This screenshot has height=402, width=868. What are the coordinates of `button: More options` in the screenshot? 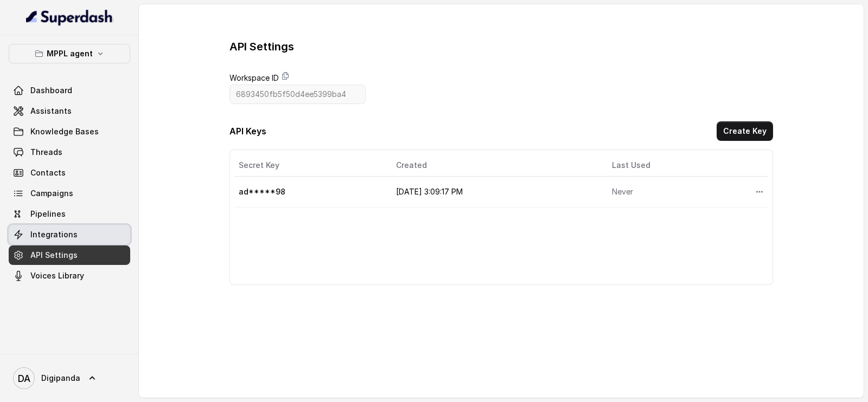 It's located at (760, 191).